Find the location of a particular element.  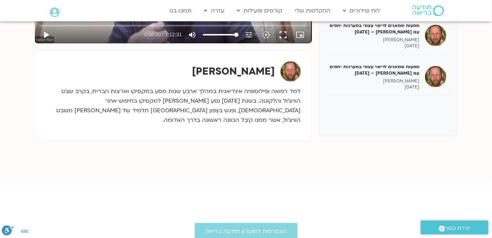

span: יצירת קשר is located at coordinates (458, 228).